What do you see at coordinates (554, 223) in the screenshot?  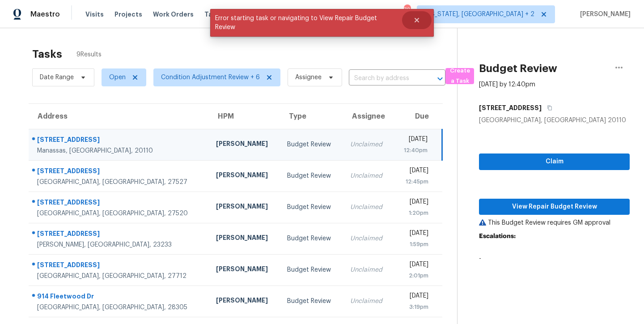 I see `p: This Budget Review requires GM approval` at bounding box center [554, 223].